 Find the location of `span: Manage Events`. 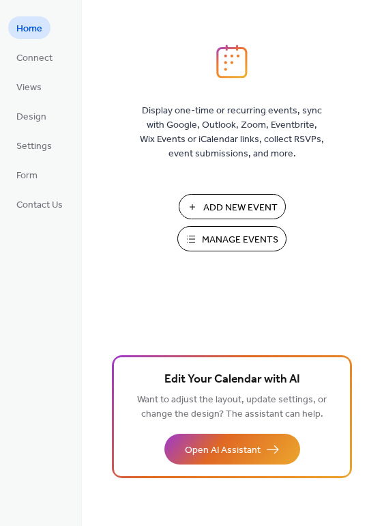

span: Manage Events is located at coordinates (240, 240).